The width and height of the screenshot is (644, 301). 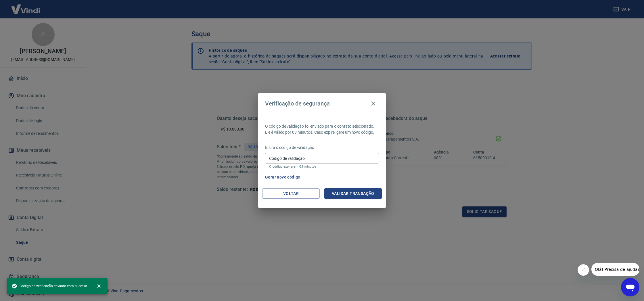 What do you see at coordinates (322, 129) in the screenshot?
I see `p: O código de validação foi enviado para o contato selecionado. Ele é válido por 03 minutos. Caso e...` at bounding box center [322, 129].